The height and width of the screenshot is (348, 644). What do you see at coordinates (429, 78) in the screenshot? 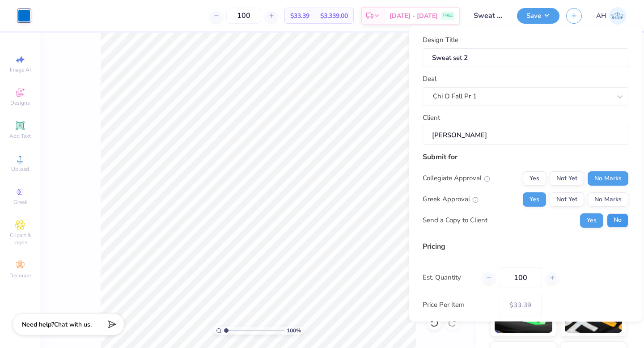
I see `label: Deal` at bounding box center [429, 78].